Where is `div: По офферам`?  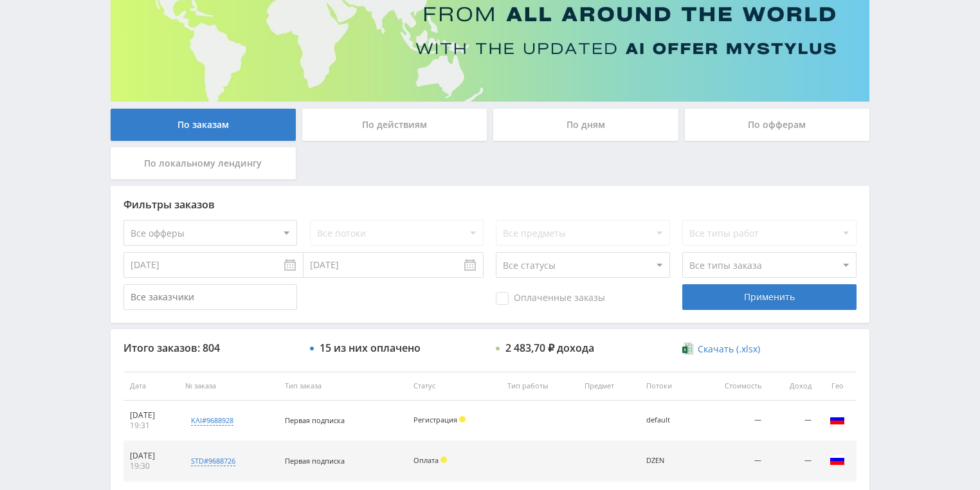 div: По офферам is located at coordinates (778, 124).